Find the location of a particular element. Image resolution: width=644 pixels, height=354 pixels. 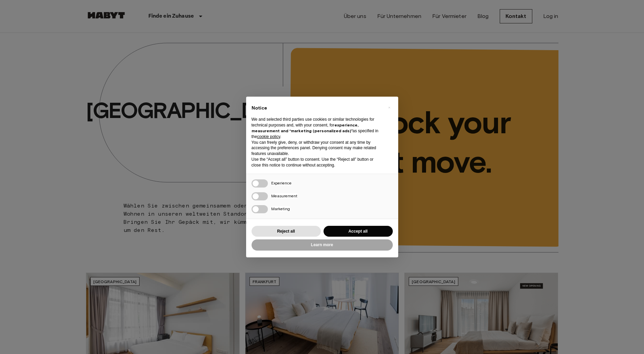

button: Accept all is located at coordinates (358, 231).